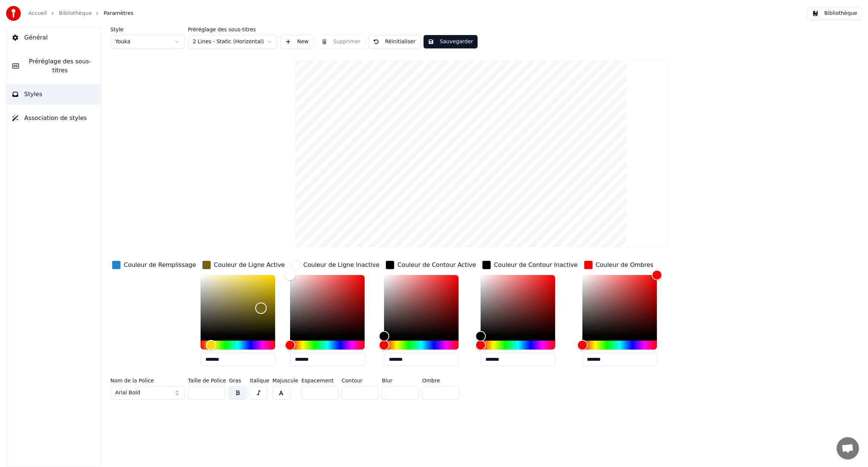 This screenshot has height=467, width=868. What do you see at coordinates (441, 381) in the screenshot?
I see `label: Ombre` at bounding box center [441, 381].